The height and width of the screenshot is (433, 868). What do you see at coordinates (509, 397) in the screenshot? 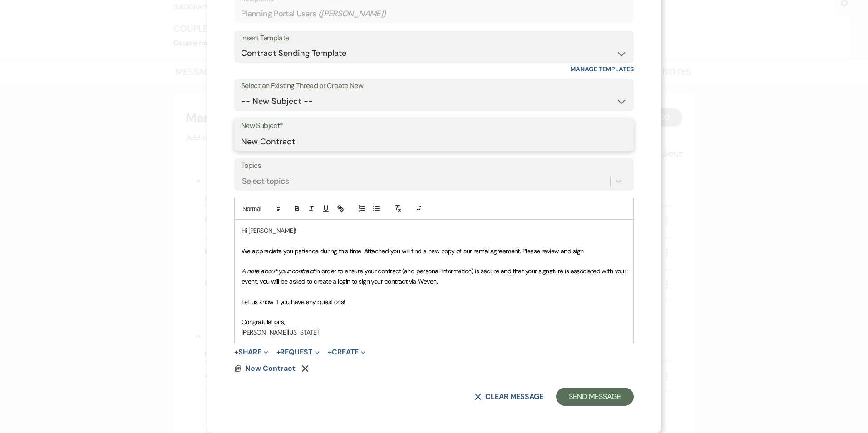
I see `button: Clear message` at bounding box center [509, 397].